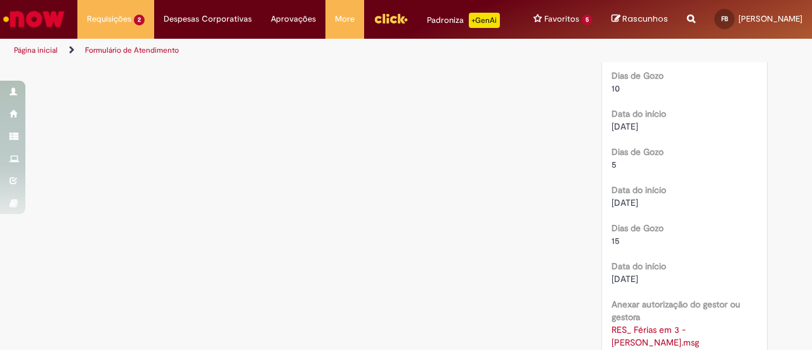  I want to click on span: Rascunhos, so click(645, 18).